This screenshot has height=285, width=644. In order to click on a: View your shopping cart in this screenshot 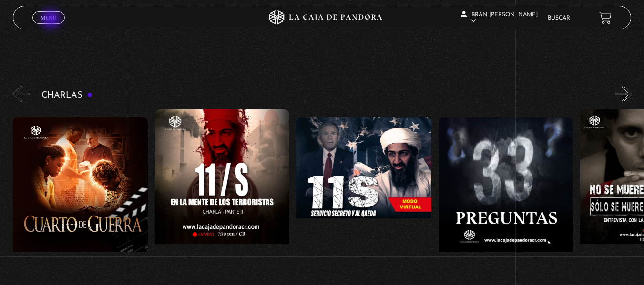, I will do `click(604, 17)`.